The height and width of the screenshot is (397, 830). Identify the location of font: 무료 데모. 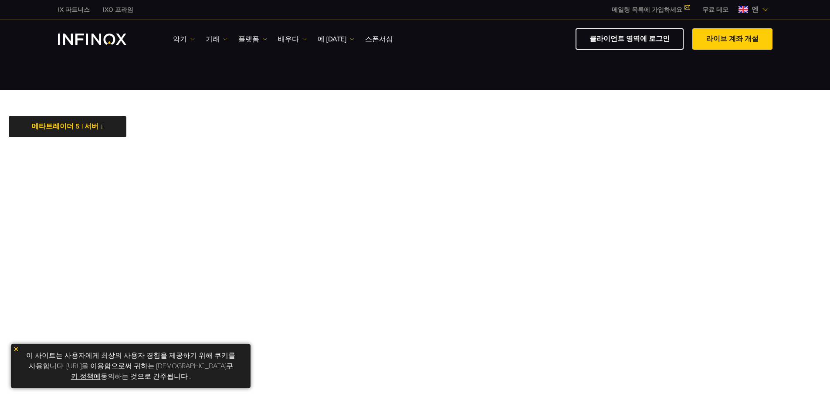
(715, 10).